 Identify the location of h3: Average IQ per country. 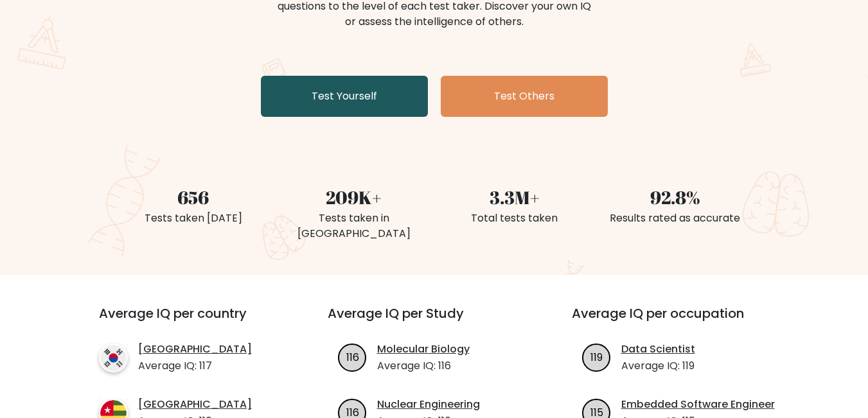
(190, 321).